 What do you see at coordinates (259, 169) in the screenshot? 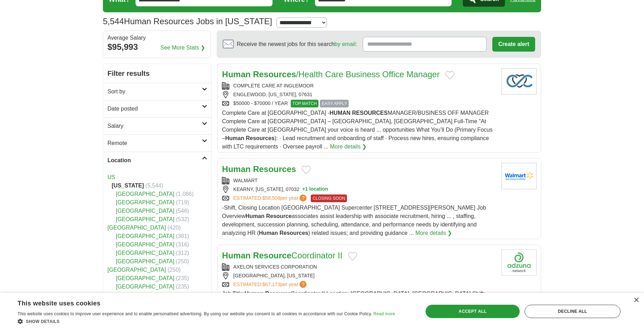
I see `a: Human Resources` at bounding box center [259, 169].